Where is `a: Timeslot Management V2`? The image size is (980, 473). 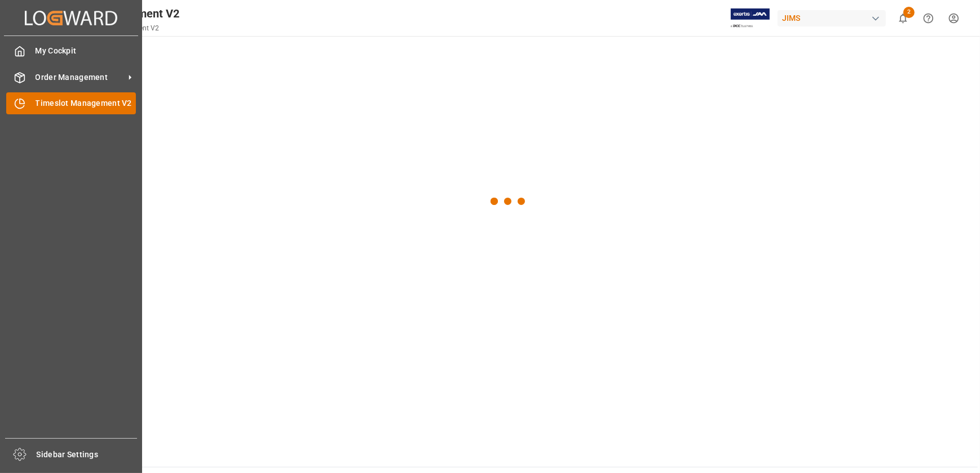 a: Timeslot Management V2 is located at coordinates (71, 103).